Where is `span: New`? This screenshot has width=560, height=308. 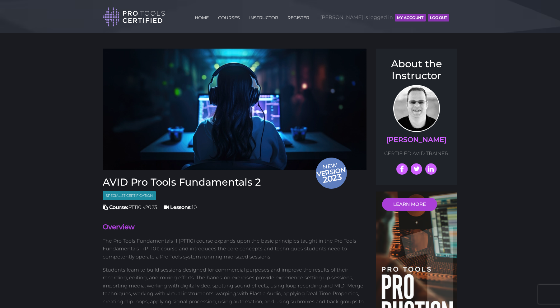
span: New is located at coordinates (332, 173).